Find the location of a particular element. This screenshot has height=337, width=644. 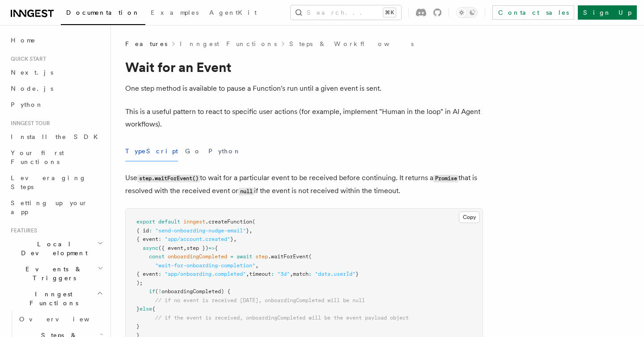

span: // if the event is received, onboardingCompleted will be the event payload object is located at coordinates (282, 317).